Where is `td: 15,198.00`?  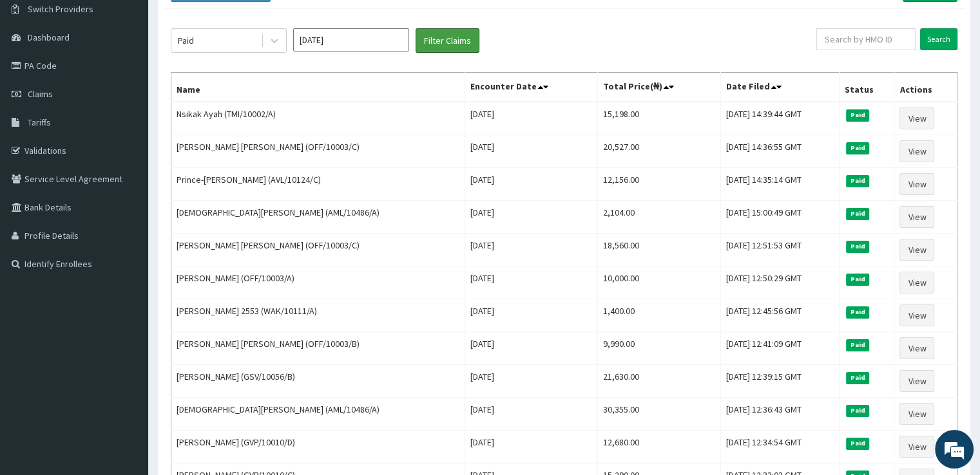 td: 15,198.00 is located at coordinates (659, 118).